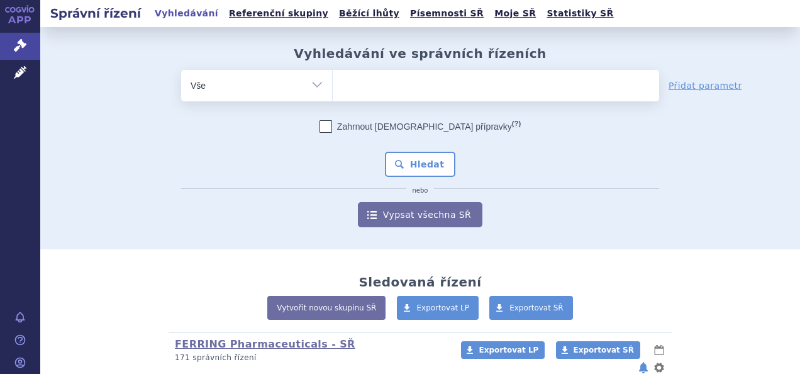 The height and width of the screenshot is (374, 800). What do you see at coordinates (420, 214) in the screenshot?
I see `a: Vypsat všechna SŘ` at bounding box center [420, 214].